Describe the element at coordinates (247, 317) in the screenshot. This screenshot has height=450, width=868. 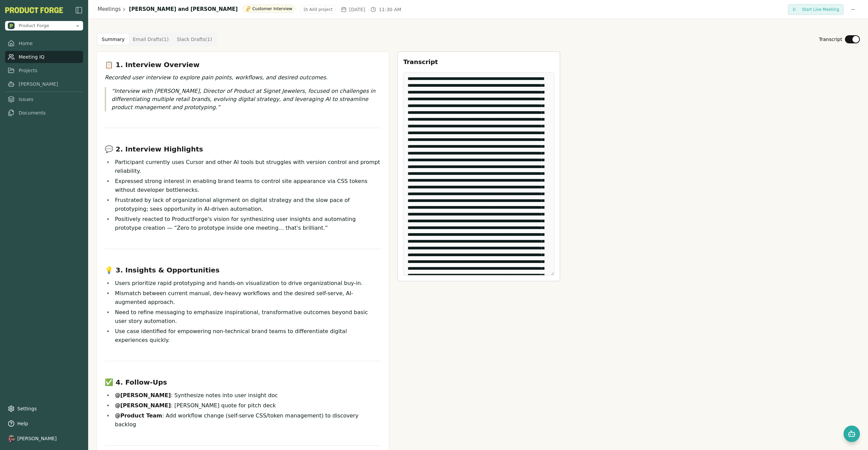
I see `li: Need to refine messaging to emphasize inspirational, transformative outcomes beyond basic user st...` at that location.